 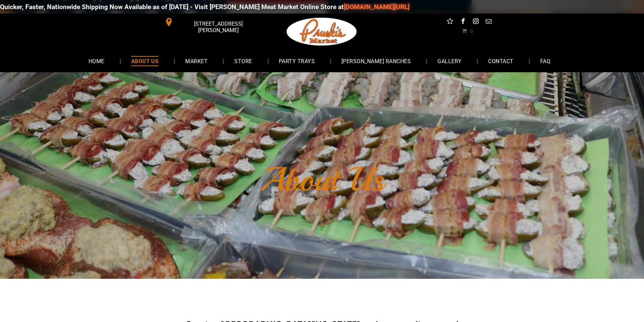 What do you see at coordinates (96, 61) in the screenshot?
I see `a: HOME` at bounding box center [96, 61].